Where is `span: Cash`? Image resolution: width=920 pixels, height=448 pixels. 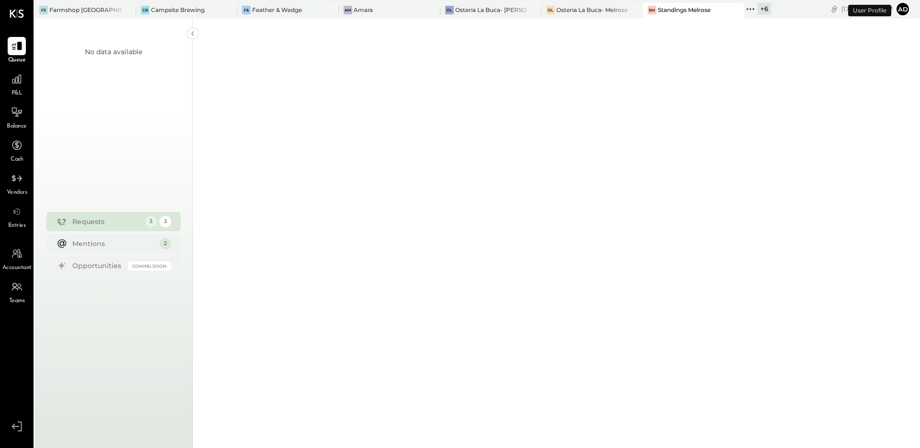
span: Cash is located at coordinates (17, 160).